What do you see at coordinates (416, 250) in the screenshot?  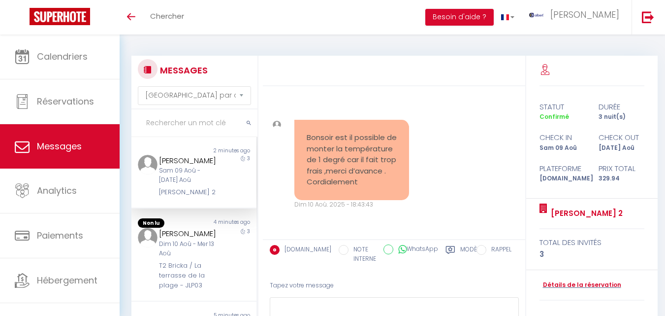 I see `label: WhatsApp` at bounding box center [416, 250].